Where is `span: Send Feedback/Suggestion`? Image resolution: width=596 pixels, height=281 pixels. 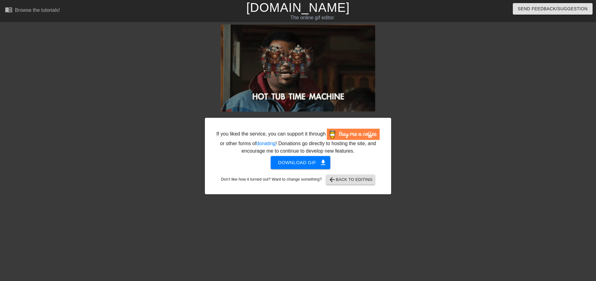
span: Send Feedback/Suggestion is located at coordinates (553, 9).